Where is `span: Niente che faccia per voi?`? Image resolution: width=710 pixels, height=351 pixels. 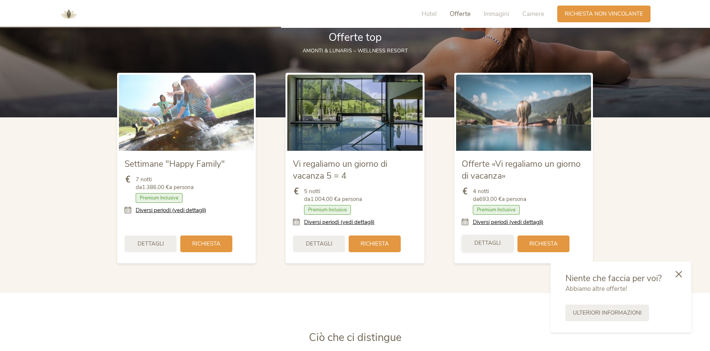
span: Niente che faccia per voi? is located at coordinates (613, 278).